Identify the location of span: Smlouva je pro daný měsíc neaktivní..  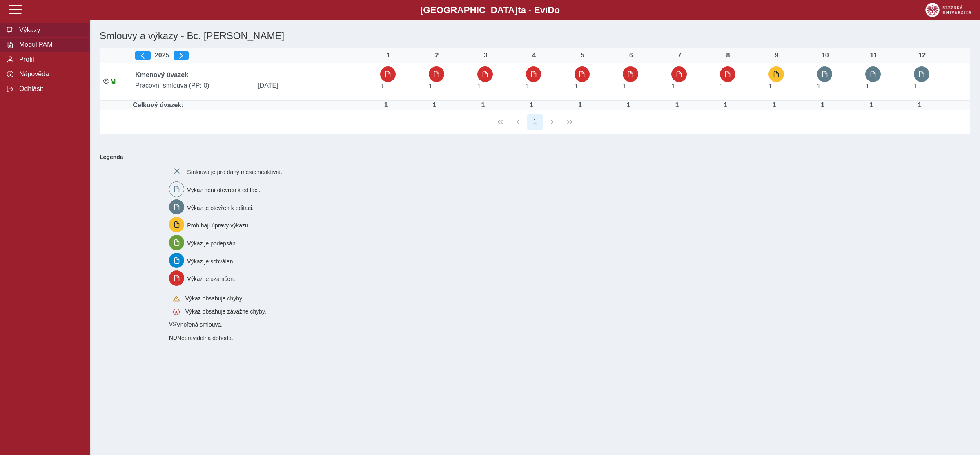
(234, 172).